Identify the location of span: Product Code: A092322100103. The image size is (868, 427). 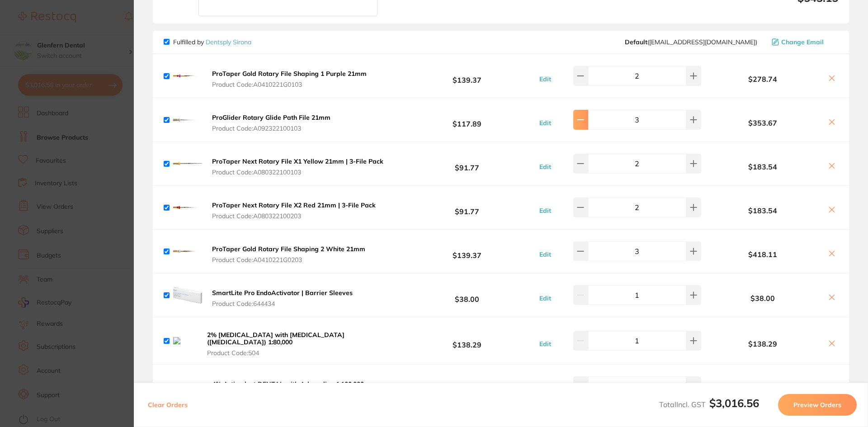
(271, 128).